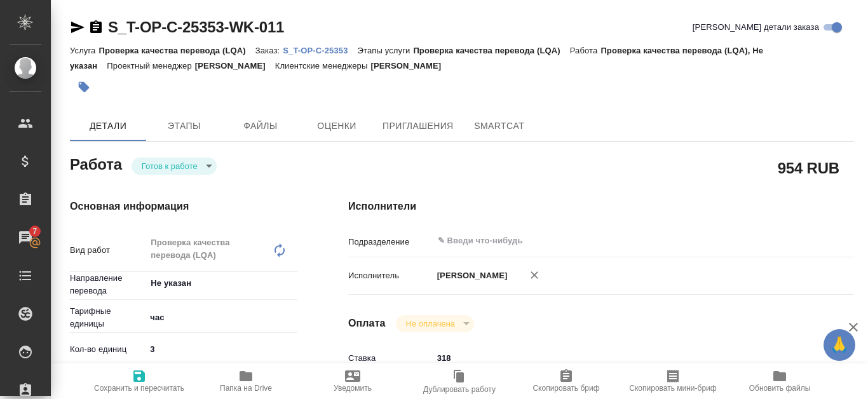 The image size is (868, 399). I want to click on button: Папка на Drive, so click(246, 382).